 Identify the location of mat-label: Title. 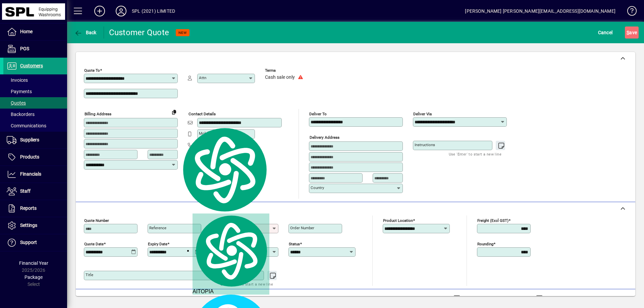
(90, 275).